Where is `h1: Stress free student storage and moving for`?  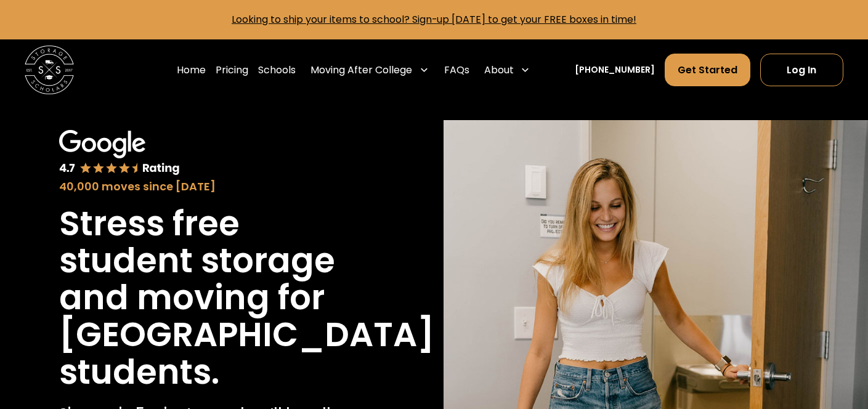 h1: Stress free student storage and moving for is located at coordinates (212, 261).